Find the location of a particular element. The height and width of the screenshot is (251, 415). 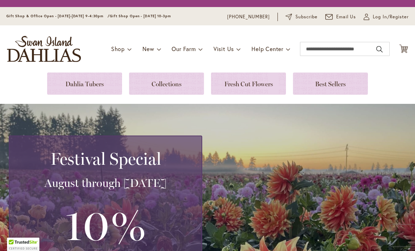

span: Log In/Register is located at coordinates (391, 17).